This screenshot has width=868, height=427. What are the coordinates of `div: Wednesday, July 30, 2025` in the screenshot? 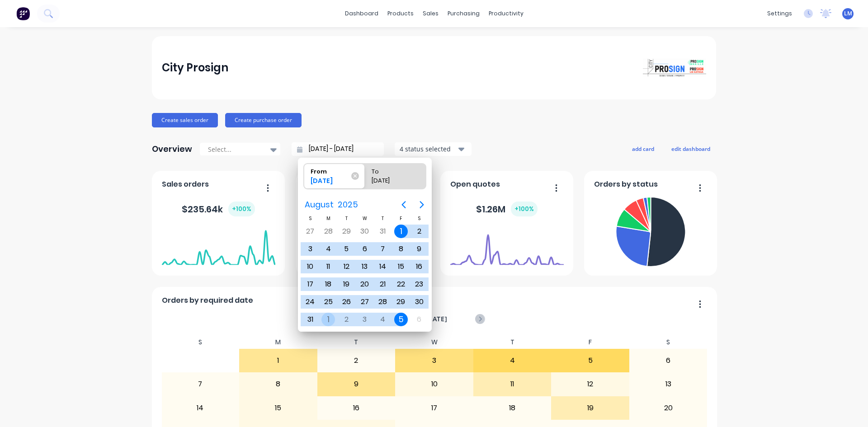 It's located at (365, 231).